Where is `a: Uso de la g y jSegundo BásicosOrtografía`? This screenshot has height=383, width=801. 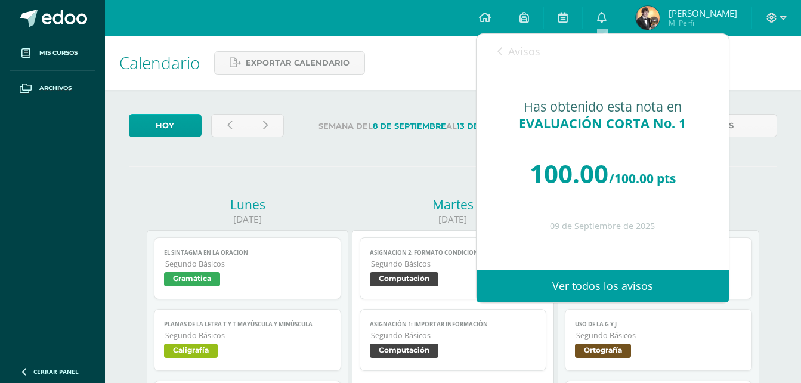
a: Uso de la g y jSegundo BásicosOrtografía is located at coordinates (658, 340).